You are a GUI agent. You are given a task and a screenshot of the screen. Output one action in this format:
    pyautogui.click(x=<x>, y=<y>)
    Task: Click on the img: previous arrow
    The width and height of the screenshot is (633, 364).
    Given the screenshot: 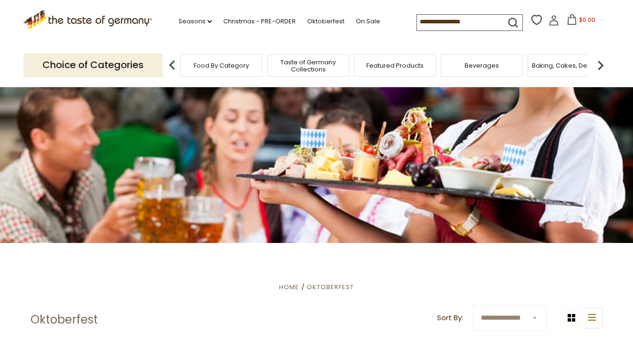 What is the action you would take?
    pyautogui.click(x=172, y=65)
    